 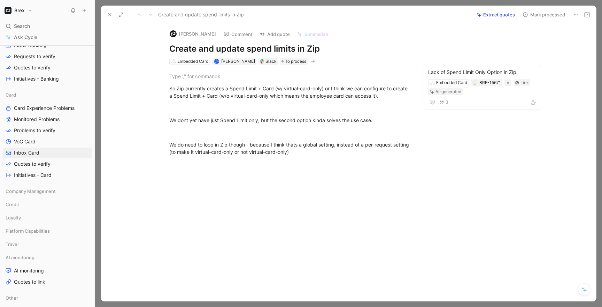 What do you see at coordinates (12, 244) in the screenshot?
I see `span: Travel` at bounding box center [12, 244].